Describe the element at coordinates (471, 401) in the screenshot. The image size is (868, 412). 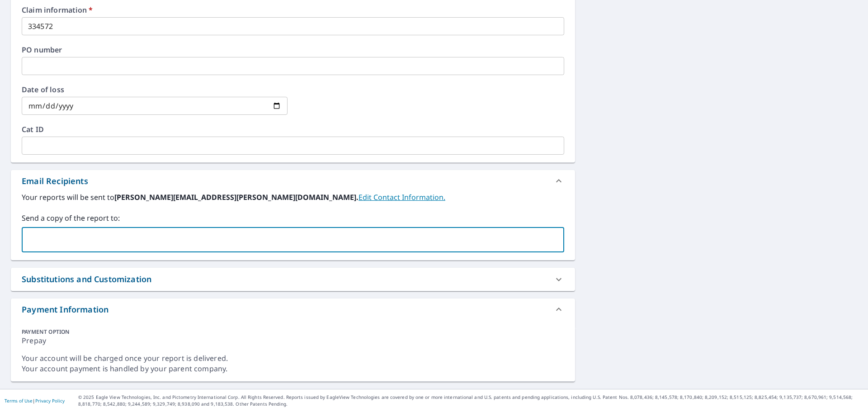
I see `p: © 2025 Eagle View Technologies, Inc. and Pictometry International Corp. All Rights Reserved. Repo...` at that location.